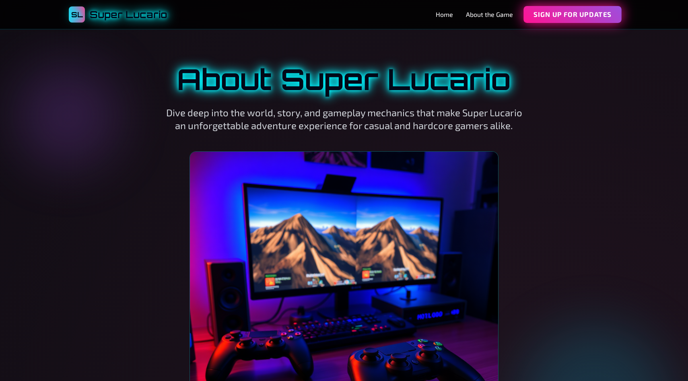 Image resolution: width=688 pixels, height=381 pixels. I want to click on p: Dive deep into the world, story, and gameplay mechanics that make Super Lucario an unforgettable ..., so click(344, 119).